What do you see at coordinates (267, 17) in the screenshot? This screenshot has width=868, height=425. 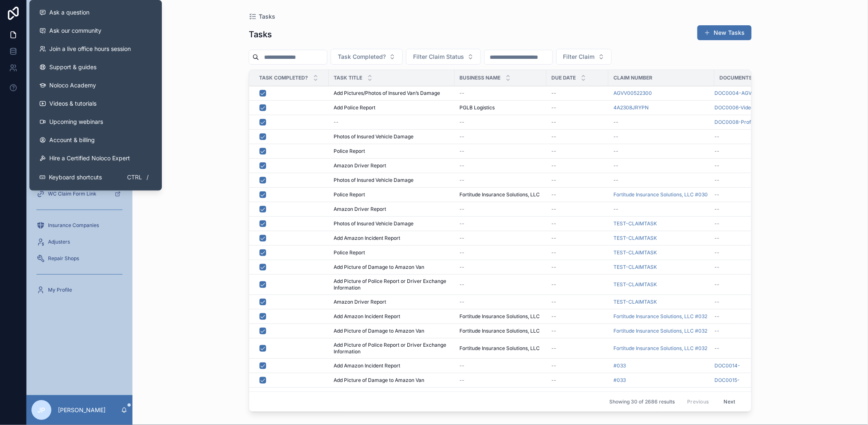 I see `span: Tasks` at bounding box center [267, 17].